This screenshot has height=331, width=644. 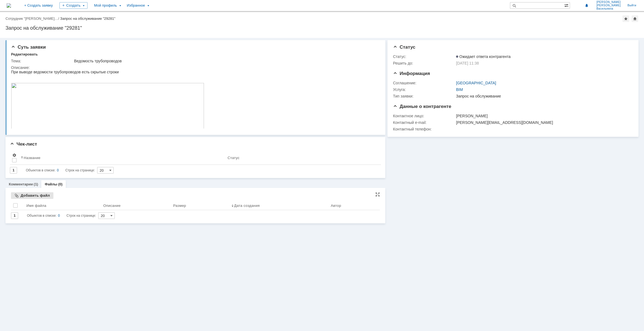 I want to click on div: Тип заявки:, so click(x=424, y=96).